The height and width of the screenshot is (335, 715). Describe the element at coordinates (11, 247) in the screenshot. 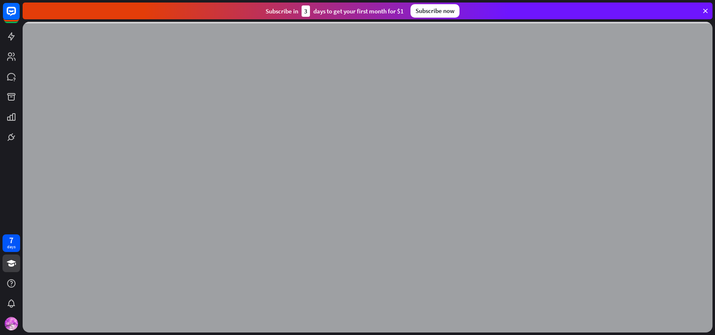

I see `div: days` at that location.